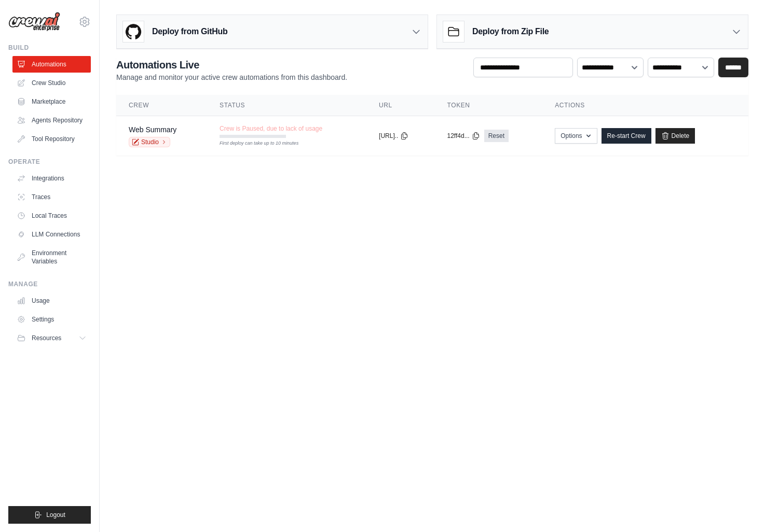 Image resolution: width=765 pixels, height=532 pixels. I want to click on th: Crew, so click(161, 105).